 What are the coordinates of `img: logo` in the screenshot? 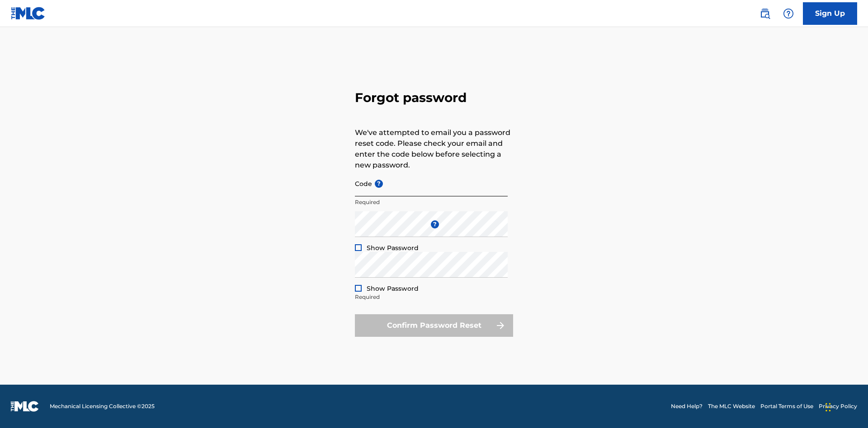 It's located at (25, 406).